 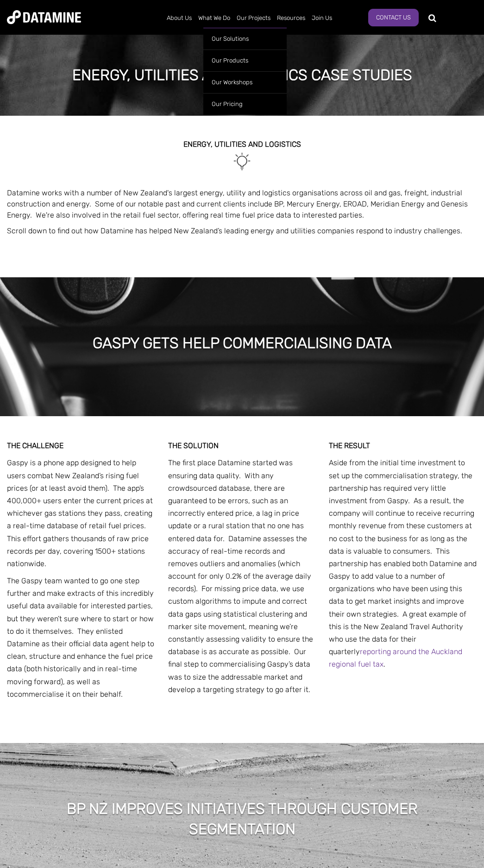 What do you see at coordinates (81, 638) in the screenshot?
I see `span: The Gaspy team wanted to go one step further and make extracts of this incredibly useful data ava...` at bounding box center [81, 638].